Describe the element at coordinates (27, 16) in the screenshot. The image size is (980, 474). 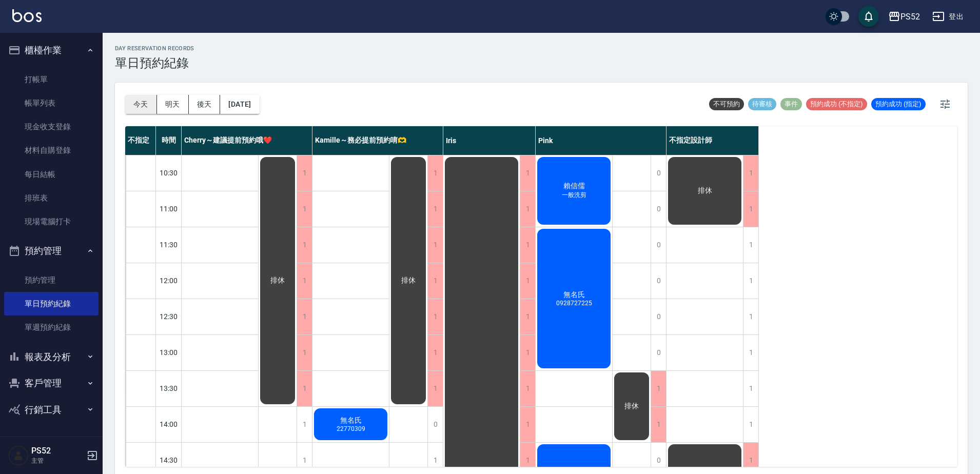
I see `img: Logo` at that location.